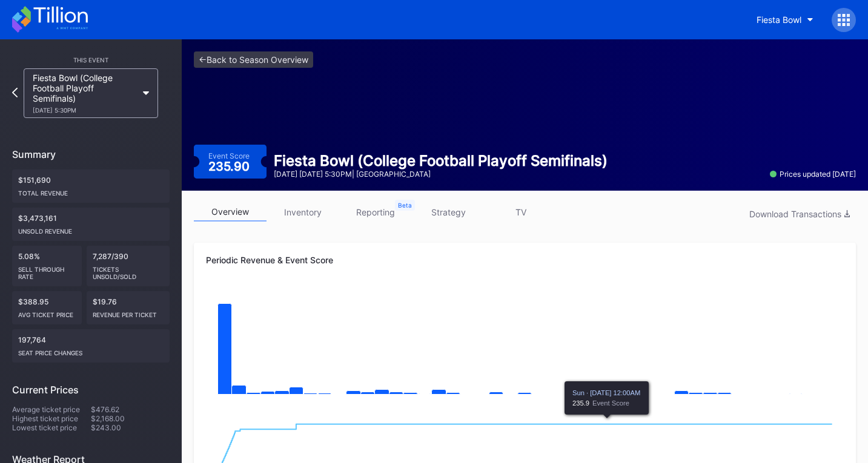 This screenshot has height=463, width=868. Describe the element at coordinates (90, 350) in the screenshot. I see `div: seat price changes` at that location.